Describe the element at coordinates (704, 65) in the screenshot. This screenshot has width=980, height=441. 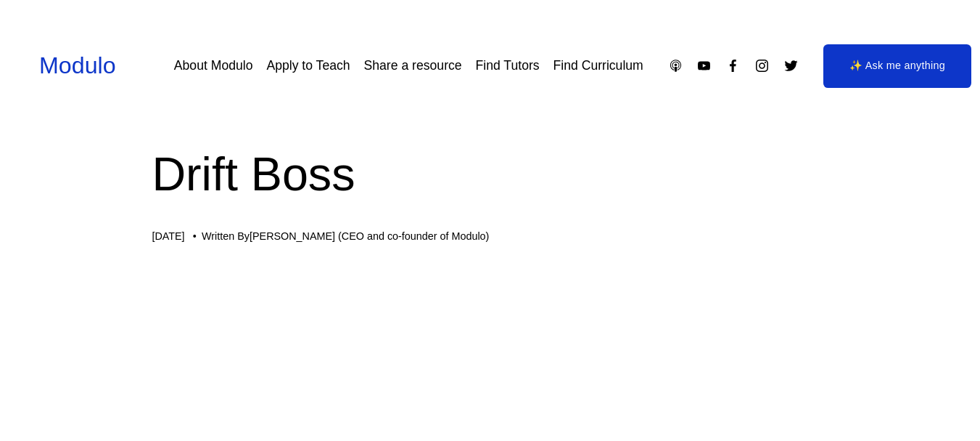
I see `a: YouTube` at that location.